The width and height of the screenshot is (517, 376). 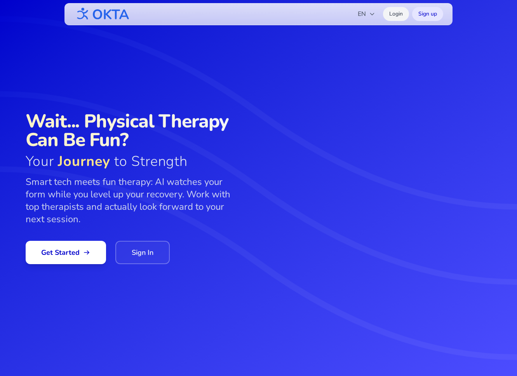 What do you see at coordinates (84, 161) in the screenshot?
I see `span: Journey` at bounding box center [84, 161].